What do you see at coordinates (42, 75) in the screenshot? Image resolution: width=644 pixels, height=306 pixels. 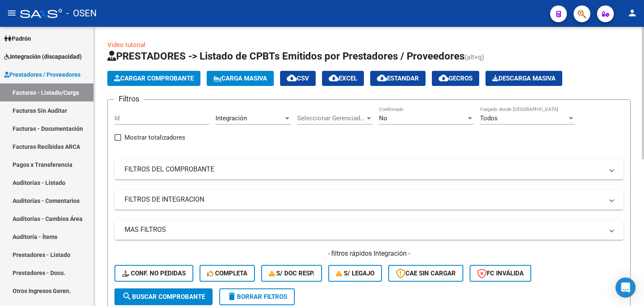 I see `span: Prestadores / Proveedores` at bounding box center [42, 75].